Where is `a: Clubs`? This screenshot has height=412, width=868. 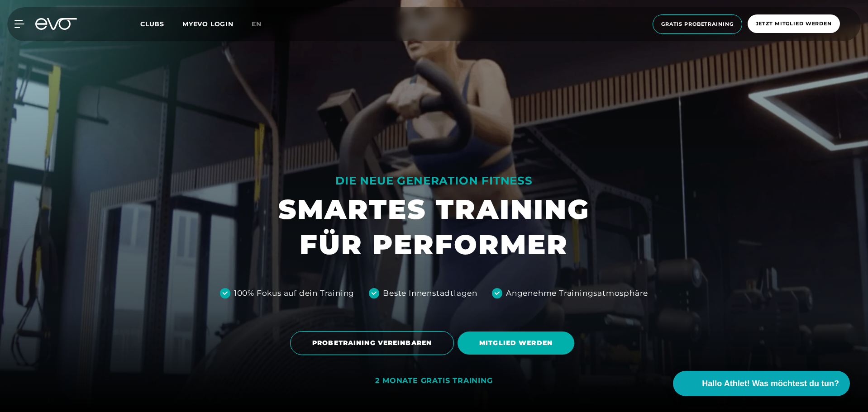 a: Clubs is located at coordinates (161, 23).